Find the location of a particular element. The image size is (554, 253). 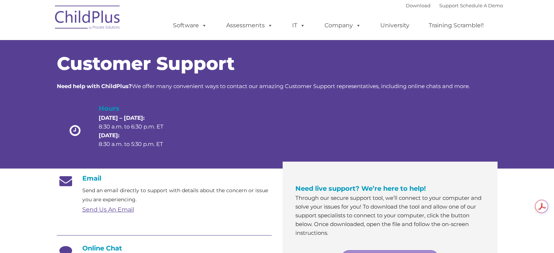

span: Customer Support is located at coordinates (146, 63).